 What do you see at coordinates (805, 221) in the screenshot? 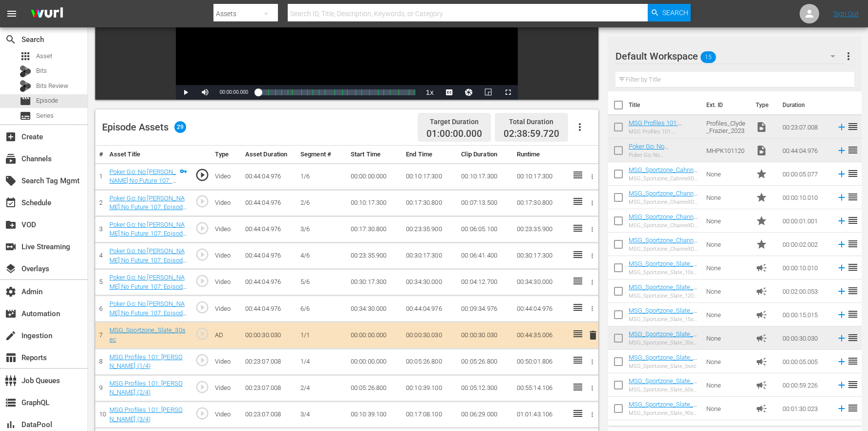
I see `td: 00:00:01.001` at bounding box center [805, 221].